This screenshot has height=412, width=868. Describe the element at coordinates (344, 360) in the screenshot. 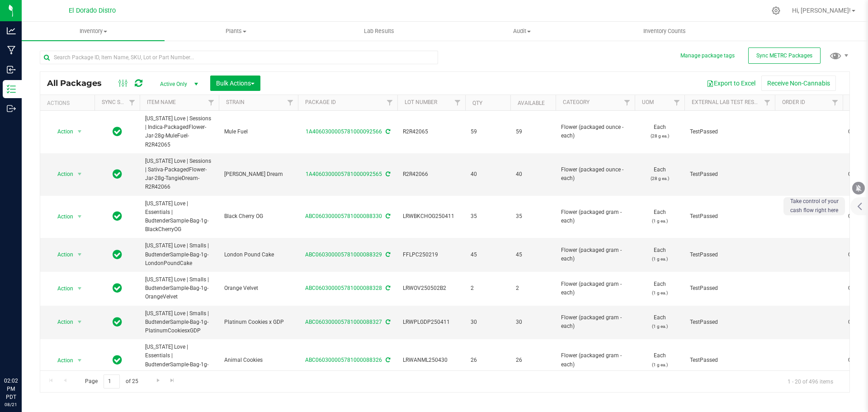

I see `a: ABC060300005781000088326` at that location.